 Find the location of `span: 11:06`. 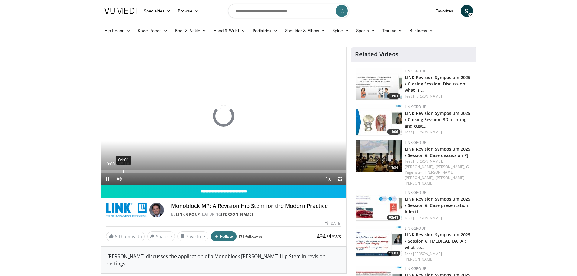

span: 11:06 is located at coordinates (393, 132).